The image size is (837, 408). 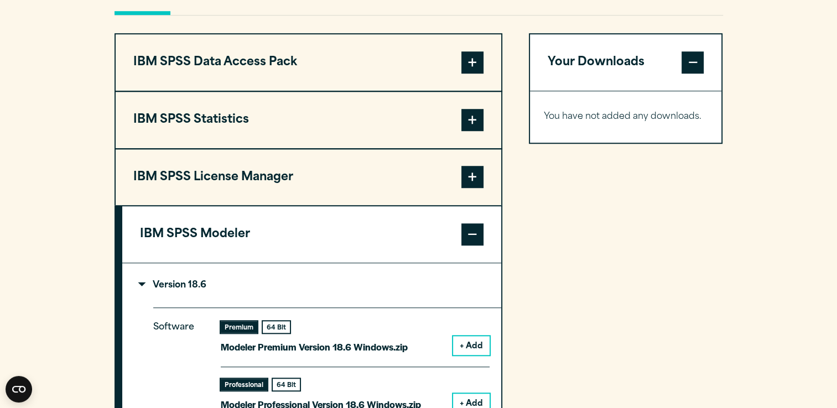 I want to click on button: + Add, so click(x=472, y=346).